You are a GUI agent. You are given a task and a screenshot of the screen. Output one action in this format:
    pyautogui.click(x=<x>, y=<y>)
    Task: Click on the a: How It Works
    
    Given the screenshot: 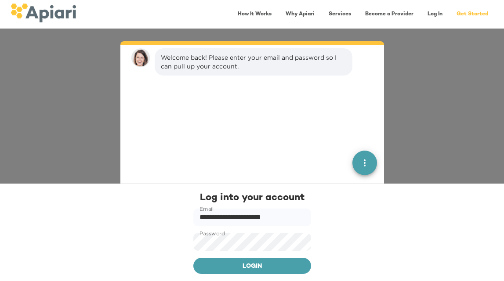 What is the action you would take?
    pyautogui.click(x=254, y=14)
    